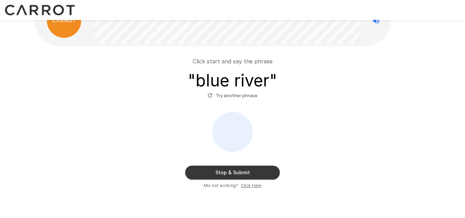  What do you see at coordinates (376, 21) in the screenshot?
I see `button: Stop reading questions aloud` at bounding box center [376, 21].